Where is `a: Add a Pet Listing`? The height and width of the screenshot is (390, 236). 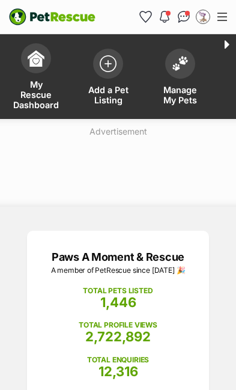 a: Add a Pet Listing is located at coordinates (108, 78).